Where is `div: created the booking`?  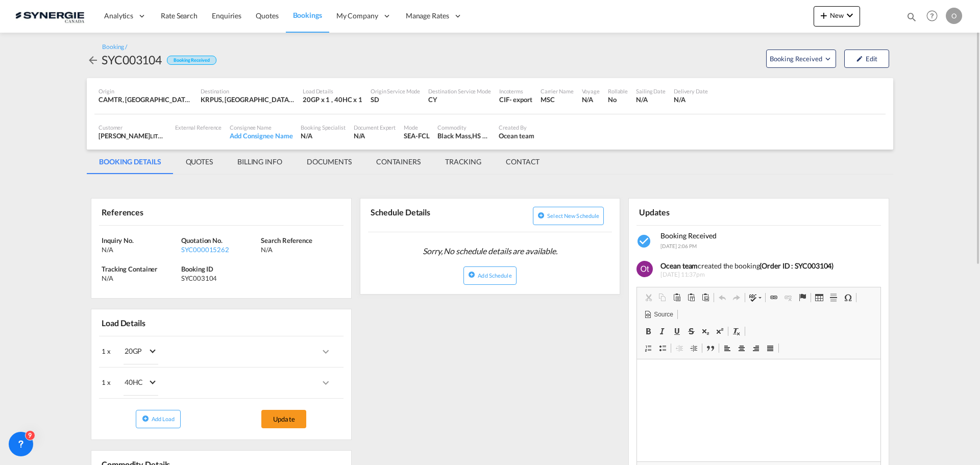 div: created the booking is located at coordinates (767, 266).